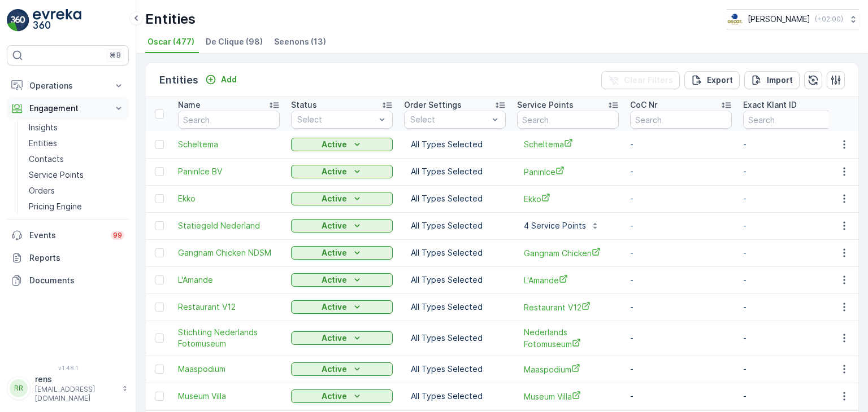 The image size is (868, 412). Describe the element at coordinates (68, 368) in the screenshot. I see `span: v 1.48.1` at that location.